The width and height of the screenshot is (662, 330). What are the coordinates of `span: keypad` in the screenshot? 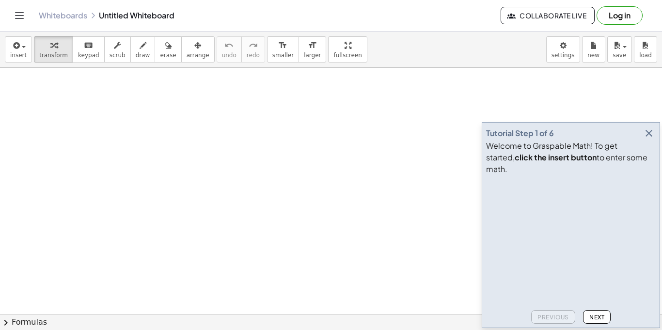 It's located at (89, 55).